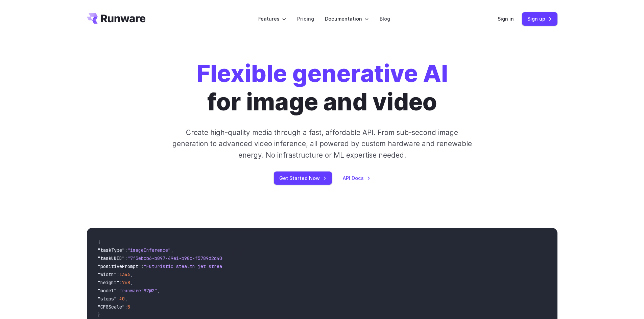 Image resolution: width=644 pixels, height=319 pixels. I want to click on span: "positivePrompt", so click(119, 266).